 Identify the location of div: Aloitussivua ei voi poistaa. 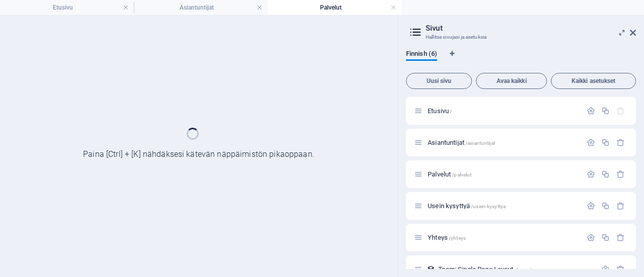
(620, 110).